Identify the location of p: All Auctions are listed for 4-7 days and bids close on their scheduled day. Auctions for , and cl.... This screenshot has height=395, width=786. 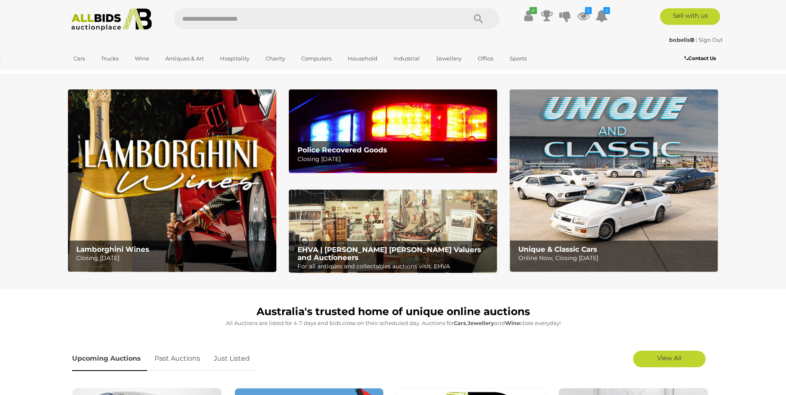
(393, 323).